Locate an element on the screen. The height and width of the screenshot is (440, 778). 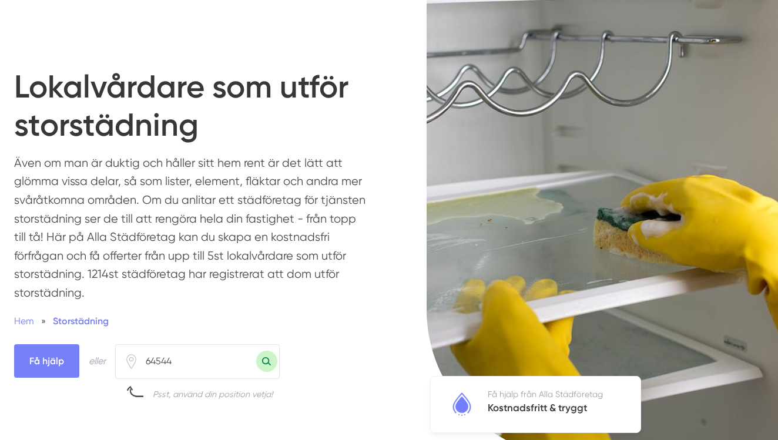
div: eller is located at coordinates (97, 361).